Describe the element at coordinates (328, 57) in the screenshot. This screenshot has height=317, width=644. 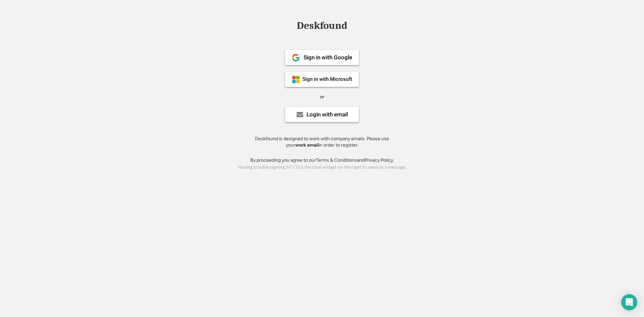
I see `div: Sign in with Google` at that location.